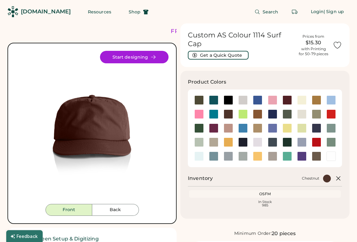 This screenshot has height=242, width=357. What do you see at coordinates (92, 127) in the screenshot?
I see `div: 1114 Style Image` at bounding box center [92, 127].